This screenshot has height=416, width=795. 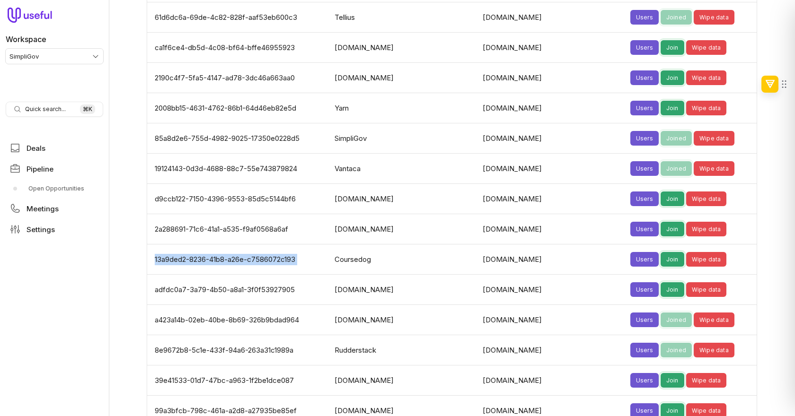 What do you see at coordinates (238, 199) in the screenshot?
I see `td: d9ccb122-7150-4396-9553-85d5c5144bf6` at bounding box center [238, 199].